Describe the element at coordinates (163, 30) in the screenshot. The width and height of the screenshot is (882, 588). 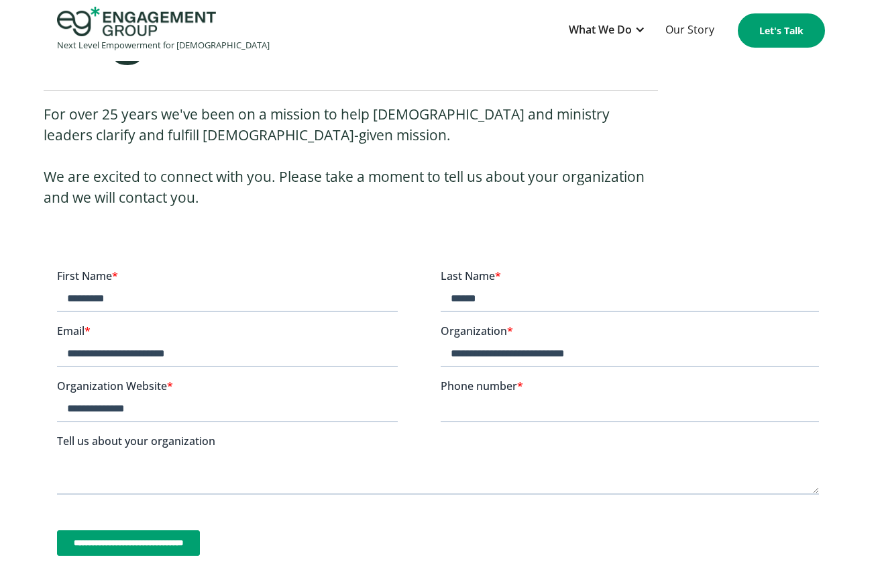
I see `a: home` at that location.